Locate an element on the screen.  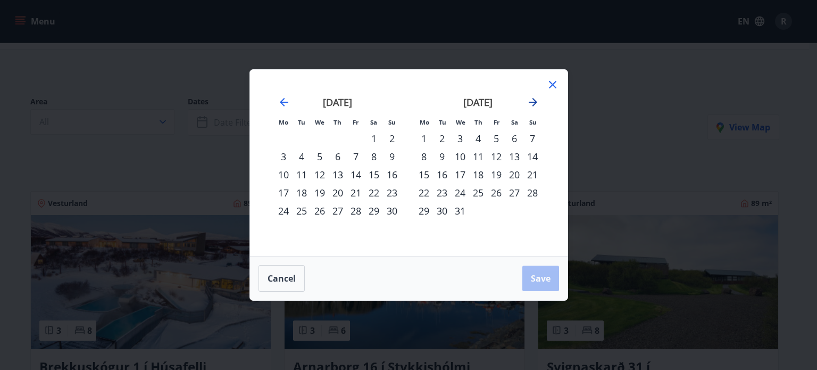
td: Choose Thursday, November 13, 2025 as your check-in date. It’s available. is located at coordinates (338, 174).